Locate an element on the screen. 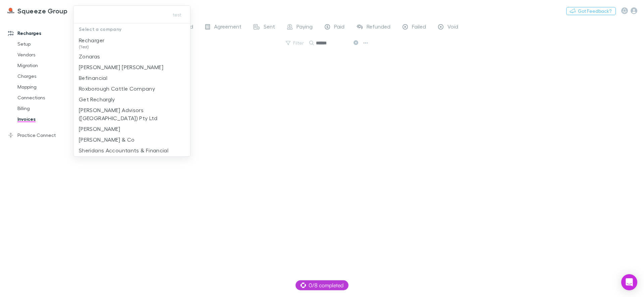  span: test is located at coordinates (177, 15).